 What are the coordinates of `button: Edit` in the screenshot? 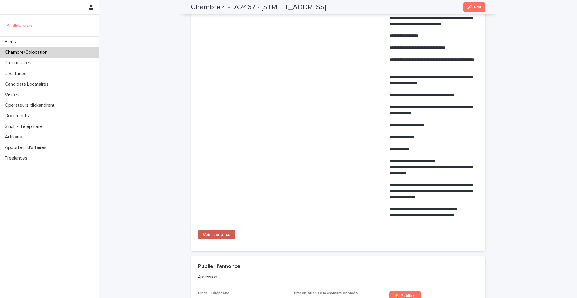 It's located at (474, 7).